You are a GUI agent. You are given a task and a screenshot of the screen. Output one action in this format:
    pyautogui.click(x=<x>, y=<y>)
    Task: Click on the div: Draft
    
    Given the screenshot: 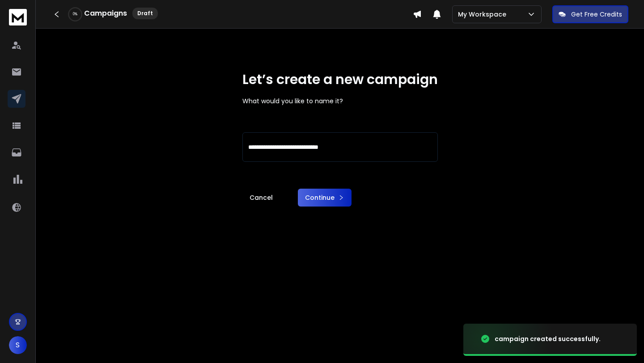 What is the action you would take?
    pyautogui.click(x=145, y=13)
    